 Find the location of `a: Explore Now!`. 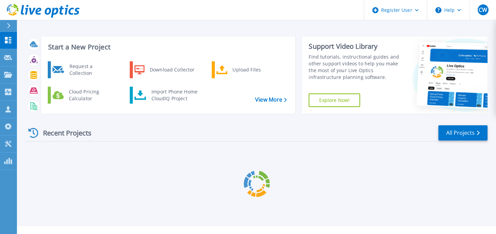

a: Explore Now! is located at coordinates (335, 100).